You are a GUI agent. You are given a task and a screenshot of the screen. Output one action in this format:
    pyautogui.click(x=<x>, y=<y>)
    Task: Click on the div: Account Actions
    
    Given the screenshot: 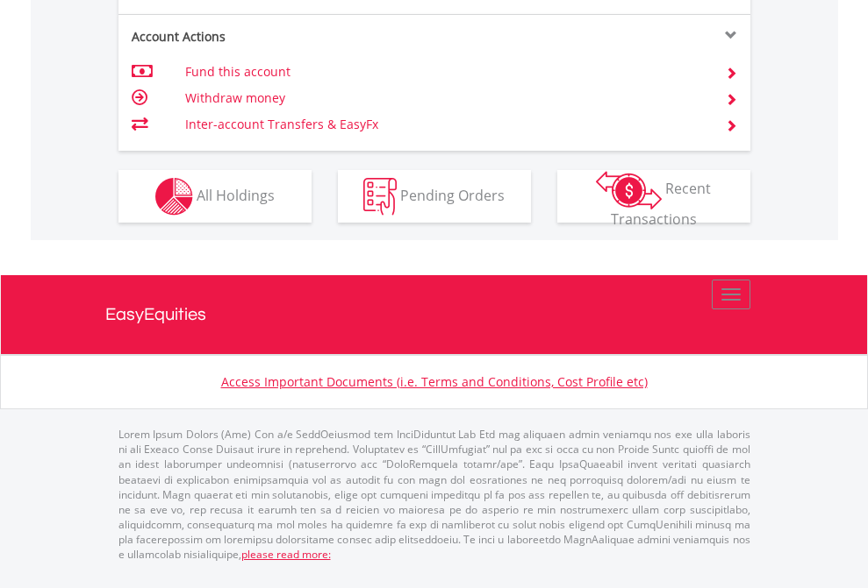 What is the action you would take?
    pyautogui.click(x=277, y=37)
    